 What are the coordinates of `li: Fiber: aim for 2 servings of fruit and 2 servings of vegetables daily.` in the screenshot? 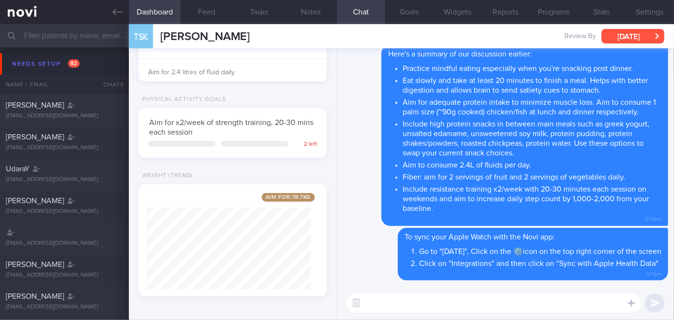 It's located at (532, 176).